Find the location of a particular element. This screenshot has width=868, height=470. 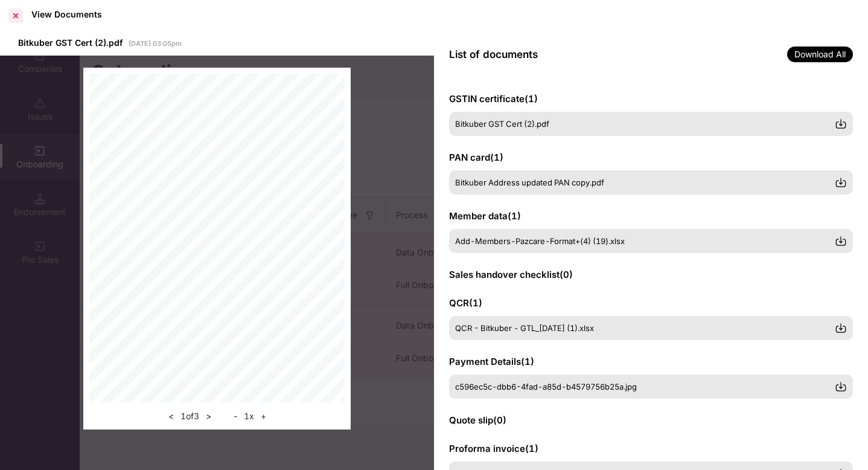

span: Bitkuber Address updated PAN copy.pdf is located at coordinates (529, 183).